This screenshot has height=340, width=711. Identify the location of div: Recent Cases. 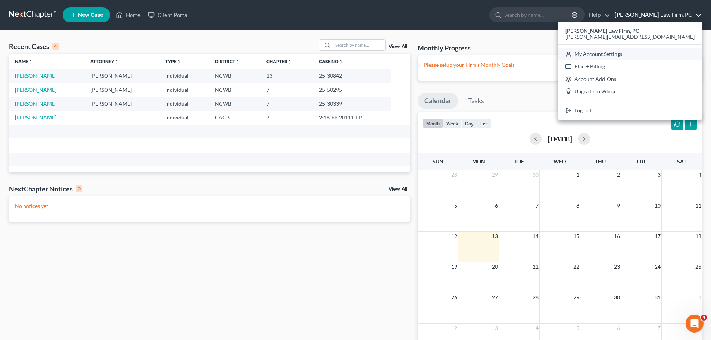
(34, 46).